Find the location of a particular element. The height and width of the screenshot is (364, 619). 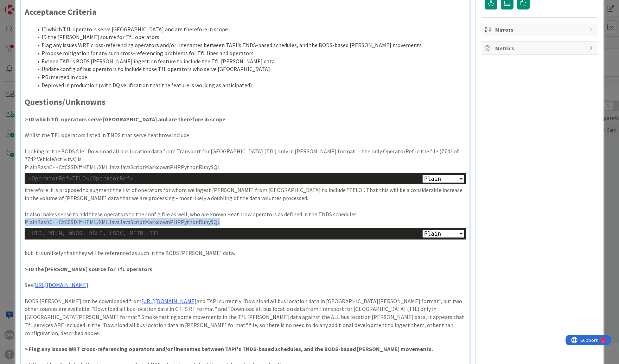

p: Whilst the TFL operators listed in TNDS that serve heathrow include is located at coordinates (246, 135).